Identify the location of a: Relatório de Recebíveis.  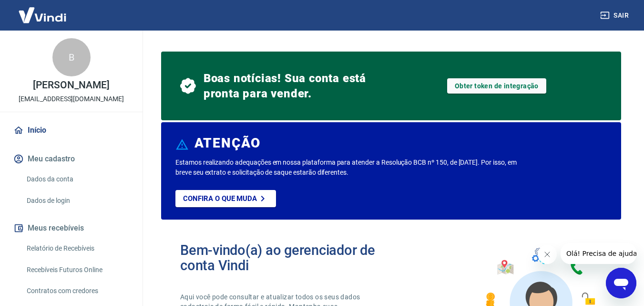
(76, 248).